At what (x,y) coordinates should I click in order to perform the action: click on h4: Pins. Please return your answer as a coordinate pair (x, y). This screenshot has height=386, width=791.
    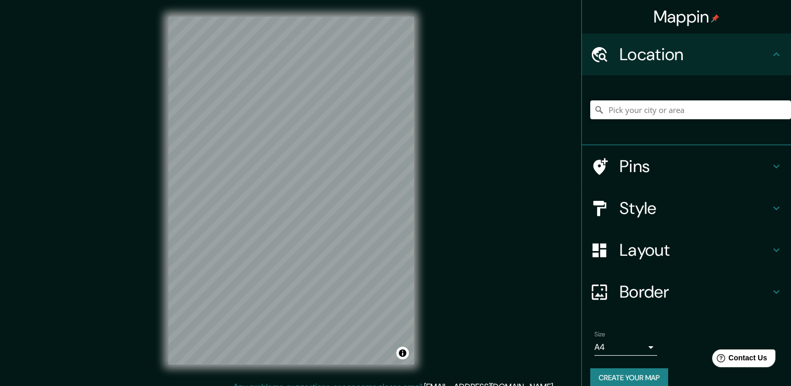
    Looking at the image, I should click on (695, 166).